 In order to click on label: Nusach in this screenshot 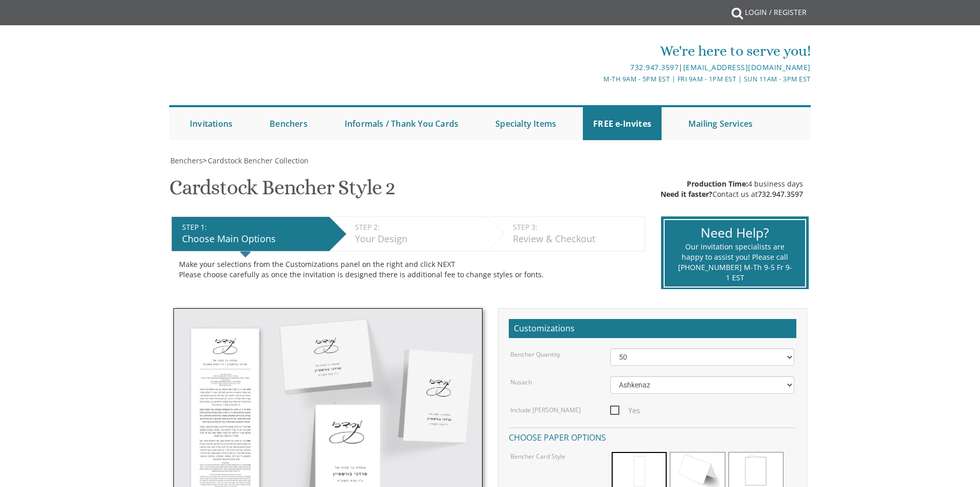, I will do `click(521, 381)`.